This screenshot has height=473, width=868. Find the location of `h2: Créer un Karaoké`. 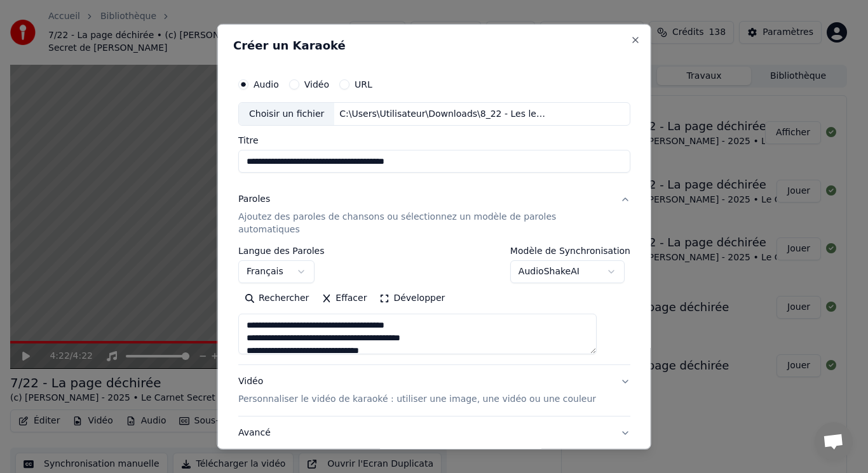

h2: Créer un Karaoké is located at coordinates (434, 45).